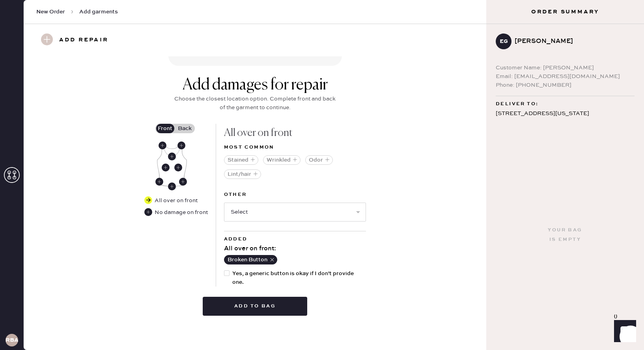 The image size is (644, 350). What do you see at coordinates (172, 156) in the screenshot?
I see `div: Front Center Neckline` at bounding box center [172, 156].